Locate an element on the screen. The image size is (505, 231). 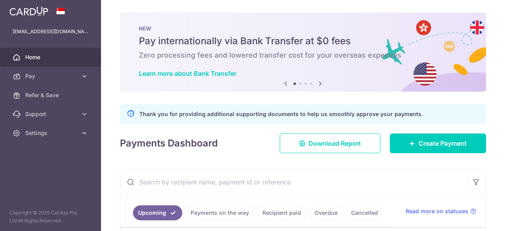
h5: Pay internationally via Bank Transfer at $0 fees is located at coordinates (303, 41).